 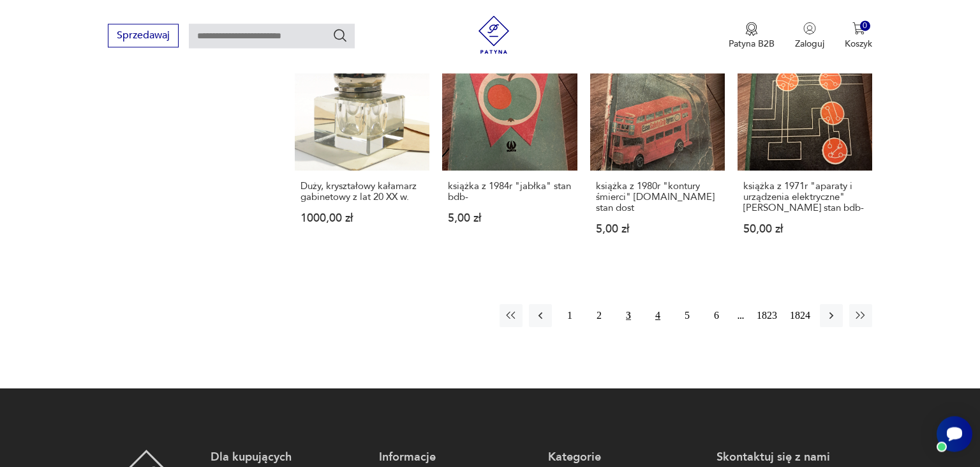 What do you see at coordinates (340, 35) in the screenshot?
I see `button: Szukaj` at bounding box center [340, 35].